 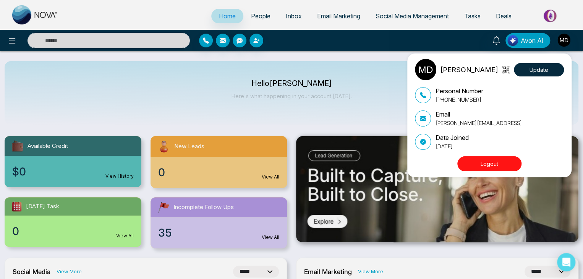 What do you see at coordinates (490, 164) in the screenshot?
I see `button: Logout` at bounding box center [490, 164].